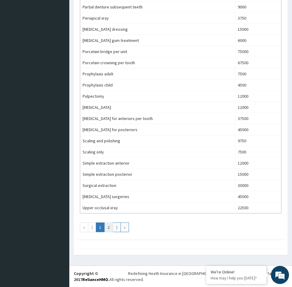  Describe the element at coordinates (259, 40) in the screenshot. I see `td: 6000` at that location.